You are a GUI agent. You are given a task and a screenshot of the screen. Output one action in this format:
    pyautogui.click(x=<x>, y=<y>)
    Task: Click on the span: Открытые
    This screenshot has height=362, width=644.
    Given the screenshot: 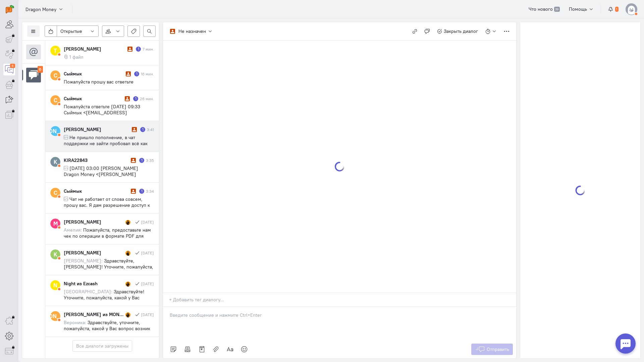 What is the action you would take?
    pyautogui.click(x=71, y=31)
    